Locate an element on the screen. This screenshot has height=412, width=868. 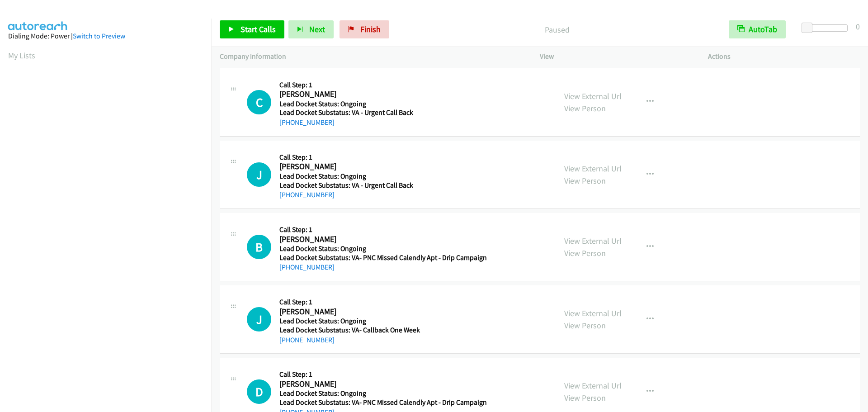
div: 0 is located at coordinates (858, 26).